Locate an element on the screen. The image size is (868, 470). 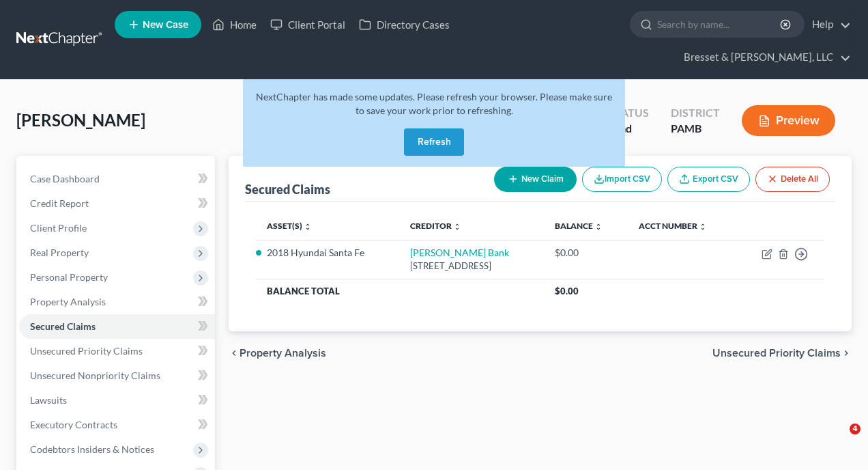
div: $0.00 is located at coordinates (585, 253).